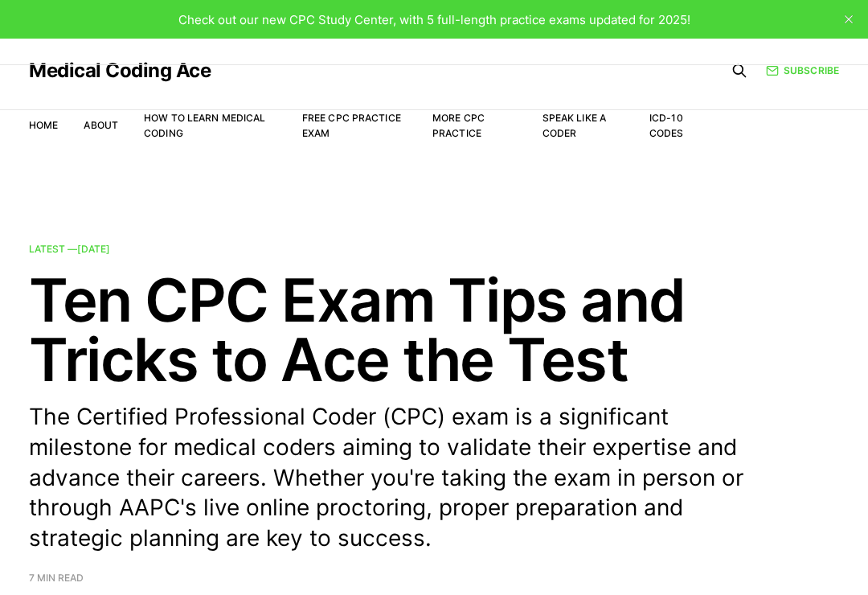 This screenshot has height=595, width=868. What do you see at coordinates (101, 124) in the screenshot?
I see `a: About` at bounding box center [101, 124].